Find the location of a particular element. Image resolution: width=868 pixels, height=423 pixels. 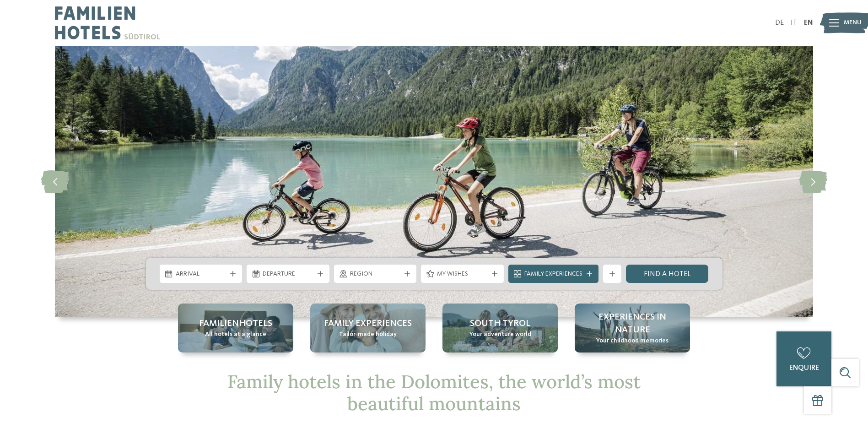

a: Family hotels in the Dolomites: Holidays in the realm of the Pale Mountains Familienhotels All ho... is located at coordinates (235, 328).